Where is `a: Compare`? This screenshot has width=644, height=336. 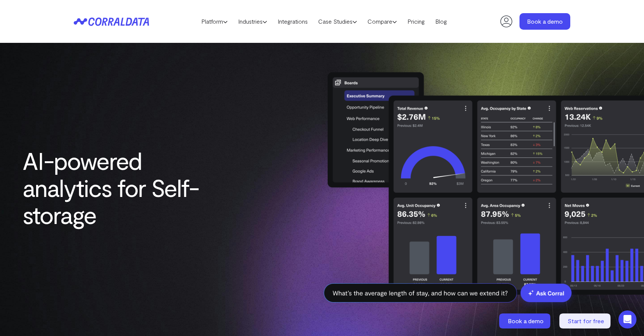 a: Compare is located at coordinates (382, 22).